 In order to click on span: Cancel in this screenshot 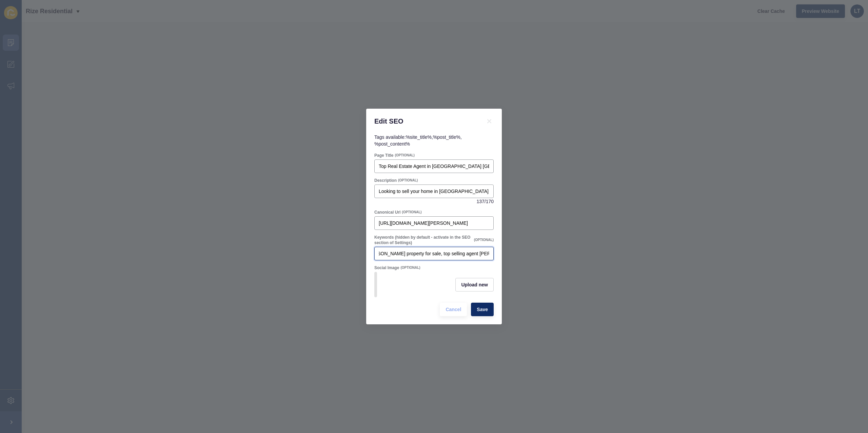, I will do `click(453, 310)`.